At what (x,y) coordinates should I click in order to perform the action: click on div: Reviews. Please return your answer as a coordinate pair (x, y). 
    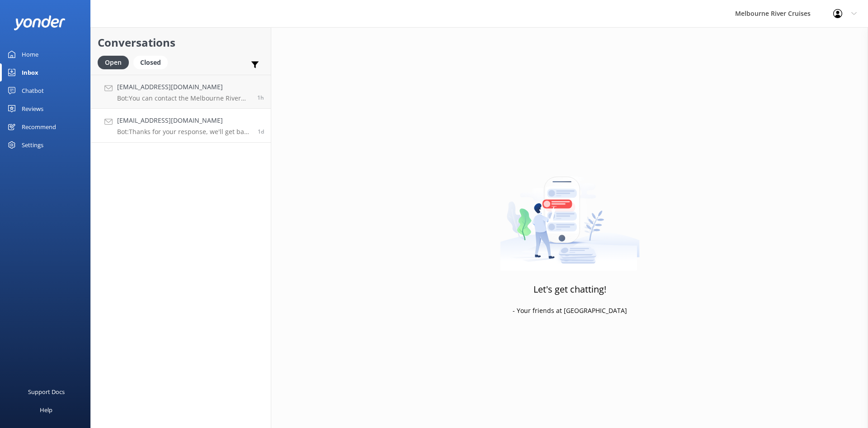
    Looking at the image, I should click on (32, 109).